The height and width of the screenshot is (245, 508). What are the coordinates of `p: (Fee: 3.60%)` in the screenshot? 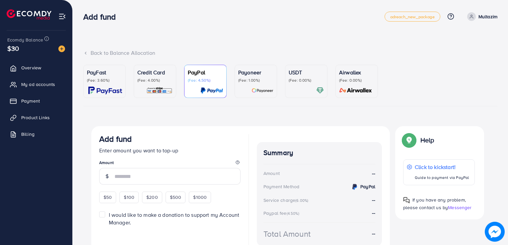 It's located at (105, 80).